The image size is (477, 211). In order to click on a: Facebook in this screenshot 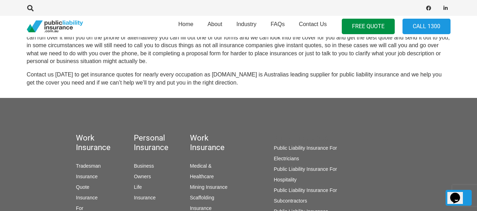, I will do `click(428, 8)`.